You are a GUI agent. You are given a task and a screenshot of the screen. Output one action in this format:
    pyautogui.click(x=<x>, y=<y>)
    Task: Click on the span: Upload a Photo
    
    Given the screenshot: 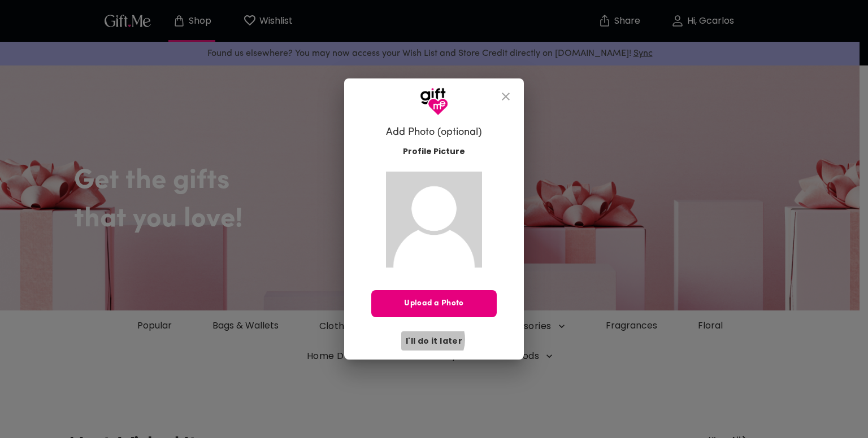 What is the action you would take?
    pyautogui.click(x=434, y=304)
    